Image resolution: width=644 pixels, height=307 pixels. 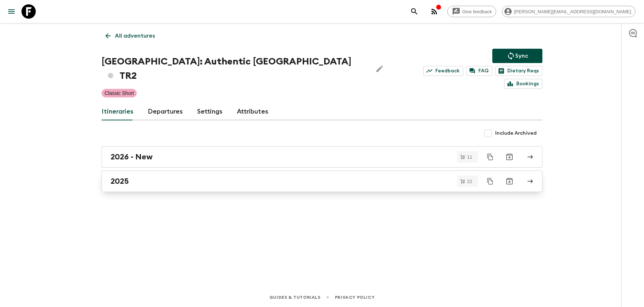 I want to click on h2: 2026 - New, so click(x=131, y=157).